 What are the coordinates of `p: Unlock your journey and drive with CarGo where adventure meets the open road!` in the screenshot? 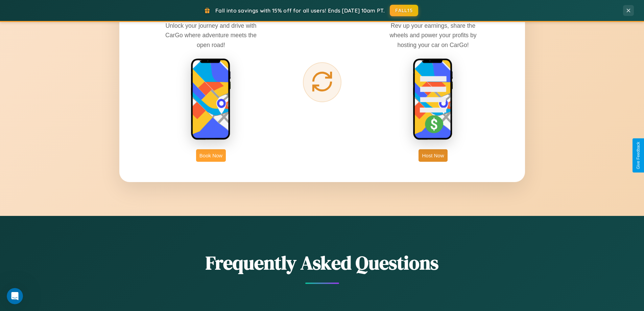 It's located at (211, 35).